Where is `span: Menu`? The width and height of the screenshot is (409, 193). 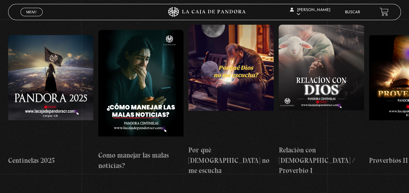
span: Menu is located at coordinates (31, 12).